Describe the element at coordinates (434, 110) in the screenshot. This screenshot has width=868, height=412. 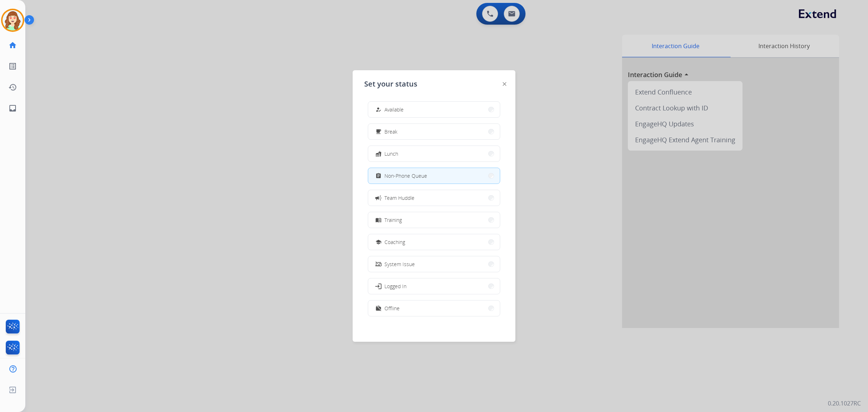
I see `button: Available` at that location.